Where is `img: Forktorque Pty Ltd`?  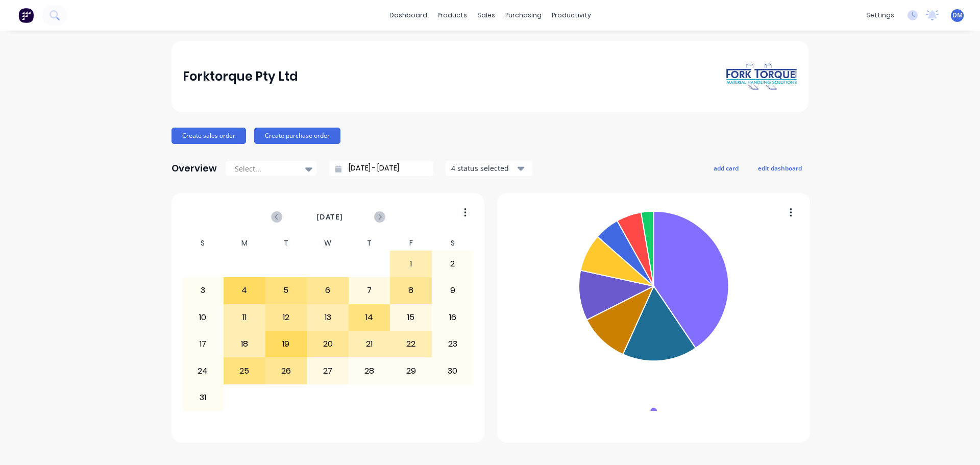
img: Forktorque Pty Ltd is located at coordinates (762, 77).